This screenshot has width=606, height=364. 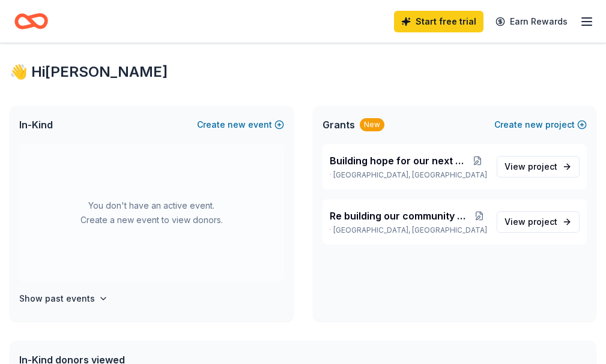 I want to click on button: Createnewproject, so click(x=541, y=124).